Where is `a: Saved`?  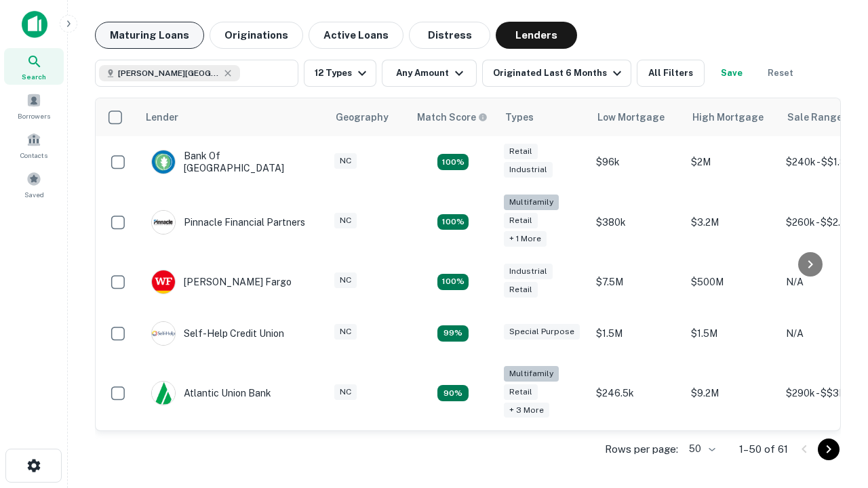 a: Saved is located at coordinates (34, 184).